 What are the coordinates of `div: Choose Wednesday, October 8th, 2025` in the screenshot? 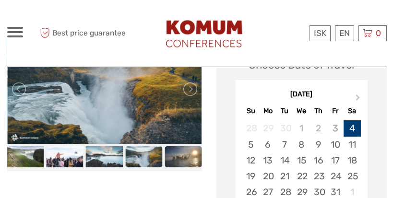 It's located at (301, 144).